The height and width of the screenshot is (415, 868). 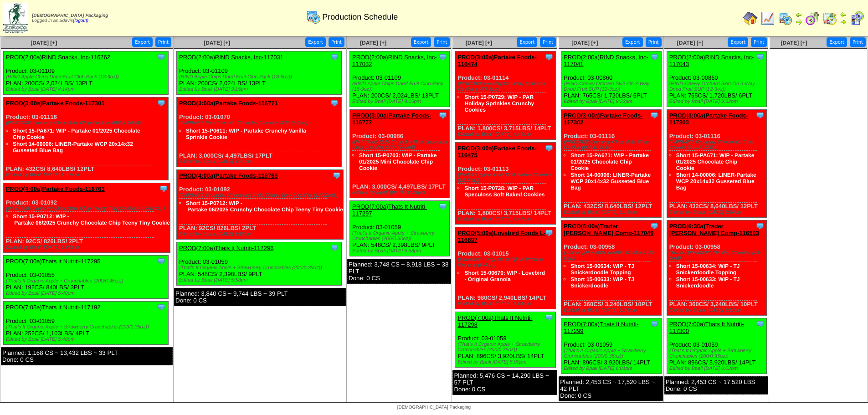 I want to click on a: PROD(3:00a)Partake Foods-116475, so click(x=497, y=152).